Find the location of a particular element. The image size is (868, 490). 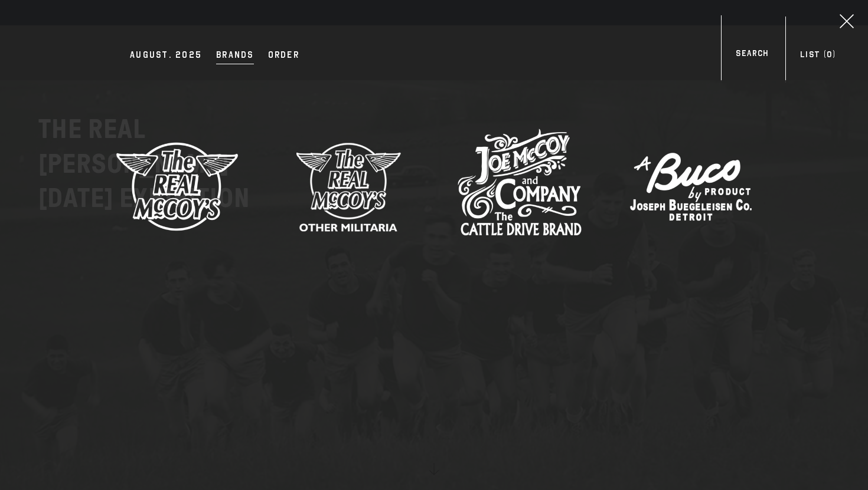

div: Brands is located at coordinates (235, 56).